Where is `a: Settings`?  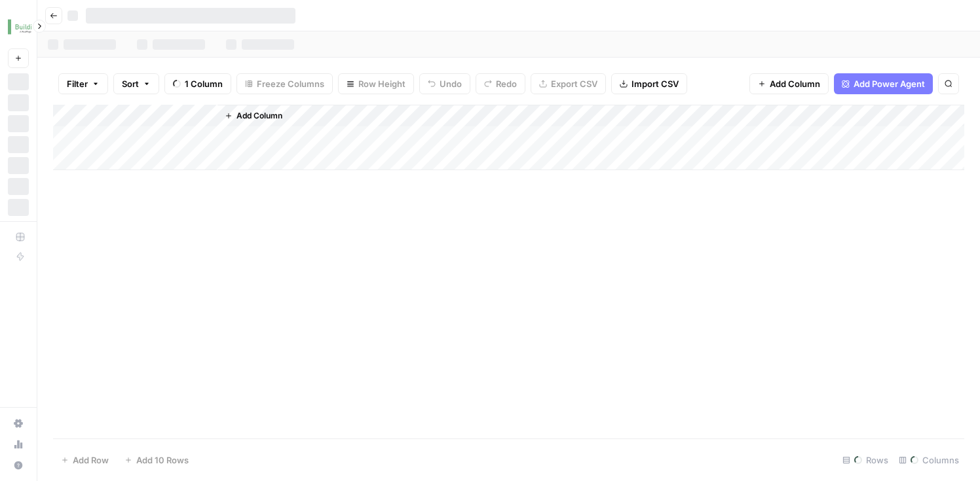 a: Settings is located at coordinates (18, 424).